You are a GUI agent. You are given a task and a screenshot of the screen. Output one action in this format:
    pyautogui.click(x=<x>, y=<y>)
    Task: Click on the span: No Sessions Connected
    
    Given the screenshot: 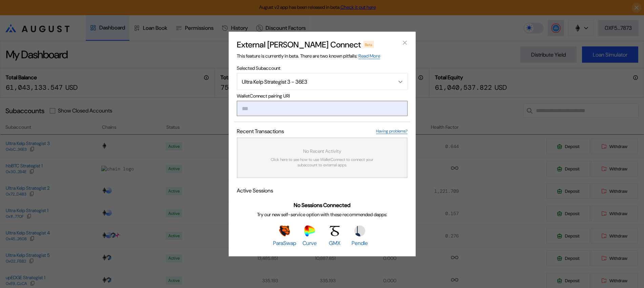 What is the action you would take?
    pyautogui.click(x=322, y=205)
    